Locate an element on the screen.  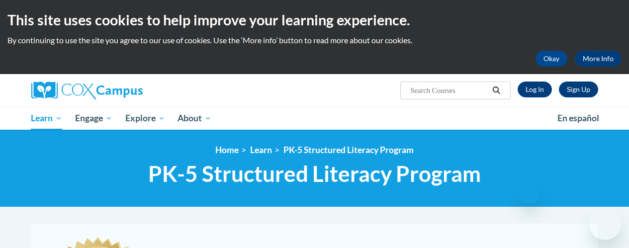
span: PK-5 Structured Literacy Program is located at coordinates (314, 173).